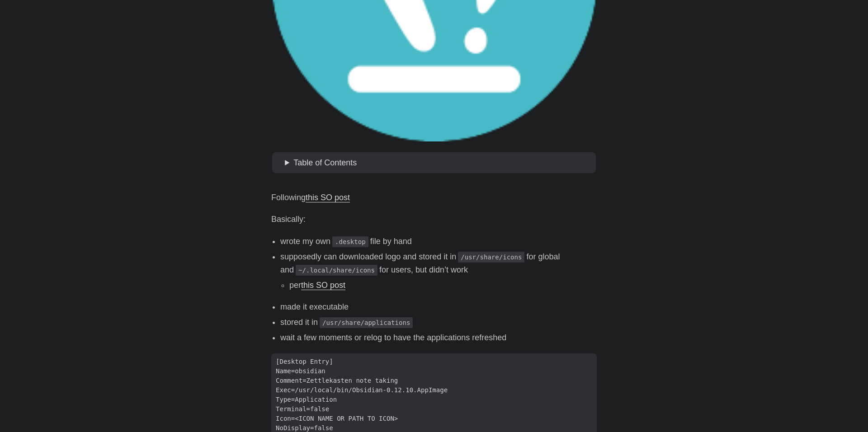 This screenshot has height=432, width=868. Describe the element at coordinates (325, 162) in the screenshot. I see `span: Table of Contents` at that location.